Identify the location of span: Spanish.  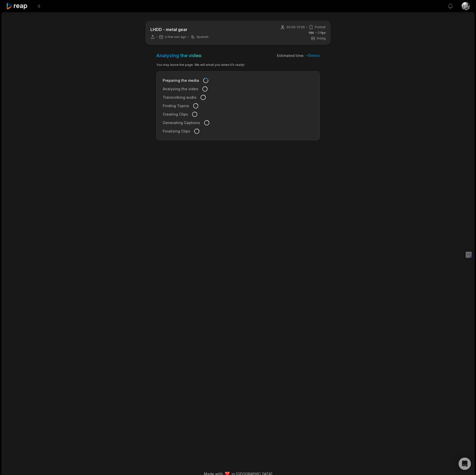
(202, 37).